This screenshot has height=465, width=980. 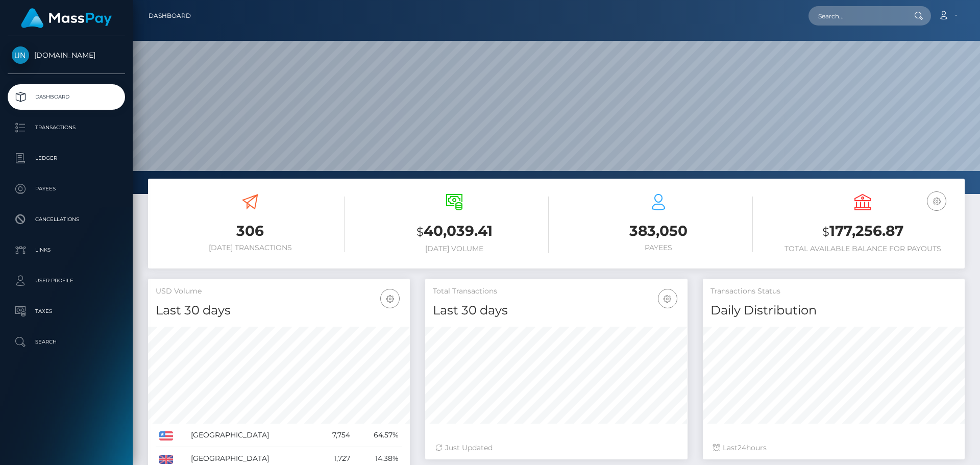 I want to click on p: Taxes, so click(x=66, y=311).